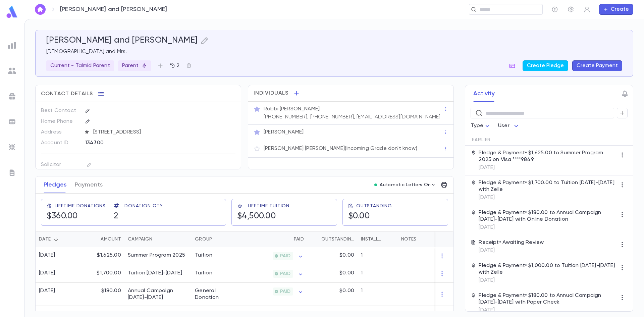 This screenshot has height=317, width=644. I want to click on p: Parent, so click(134, 66).